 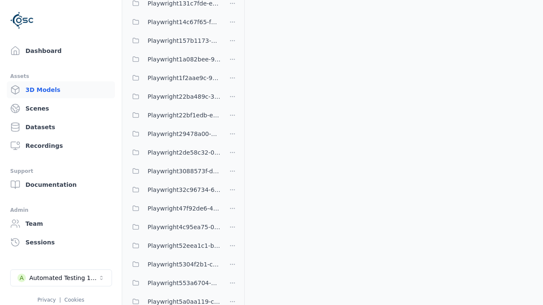 What do you see at coordinates (174, 265) in the screenshot?
I see `button: Playwright5304f2b1-c9d3-459f-957a-a9fd53ec8eaf` at bounding box center [174, 265].